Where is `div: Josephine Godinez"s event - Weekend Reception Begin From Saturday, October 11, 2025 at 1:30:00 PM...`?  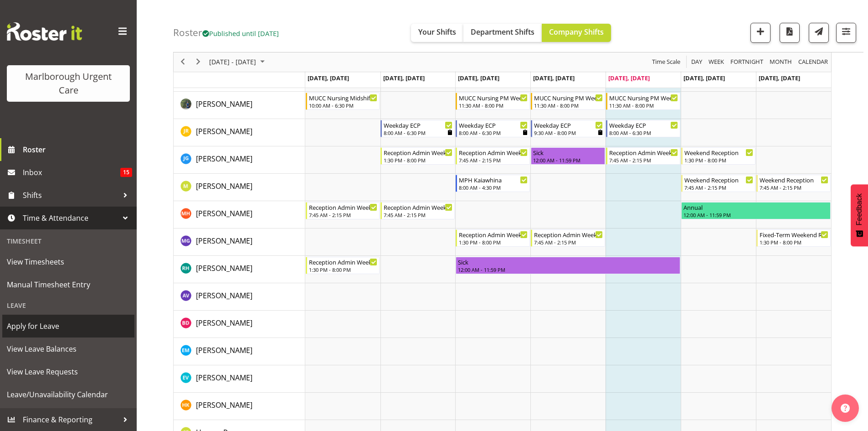 div: Josephine Godinez"s event - Weekend Reception Begin From Saturday, October 11, 2025 at 1:30:00 PM... is located at coordinates (719, 156).